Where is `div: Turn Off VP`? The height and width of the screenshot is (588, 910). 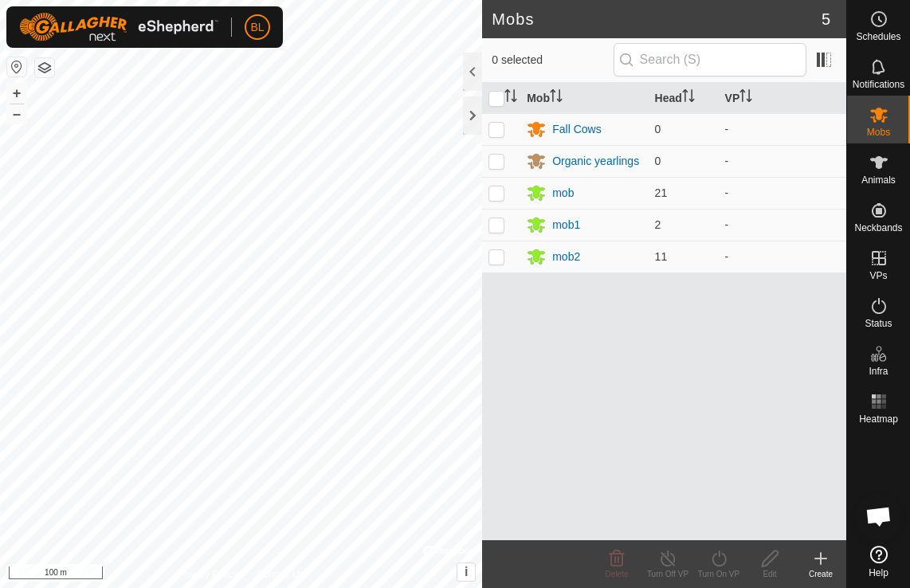 div: Turn Off VP is located at coordinates (667, 574).